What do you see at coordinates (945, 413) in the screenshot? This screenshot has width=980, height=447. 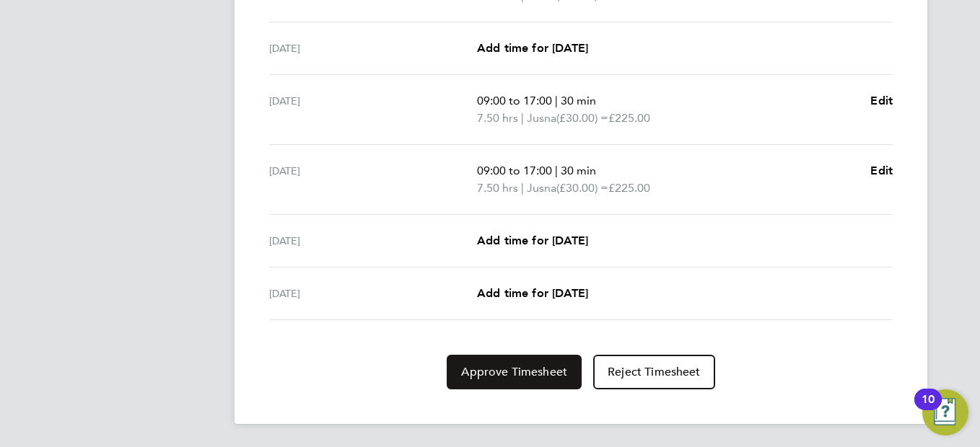 I see `button: Open Resource Center, 10 new notifications` at bounding box center [945, 413].